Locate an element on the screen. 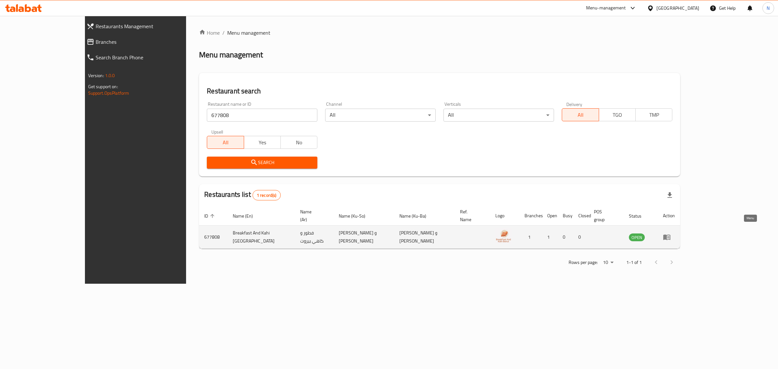 The height and width of the screenshot is (369, 778). nav: breadcrumb is located at coordinates (439, 33).